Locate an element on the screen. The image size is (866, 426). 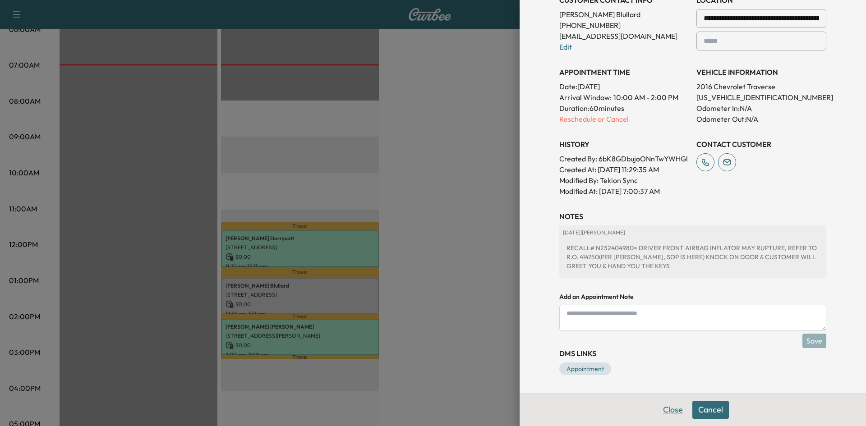
button: Close is located at coordinates (673, 410).